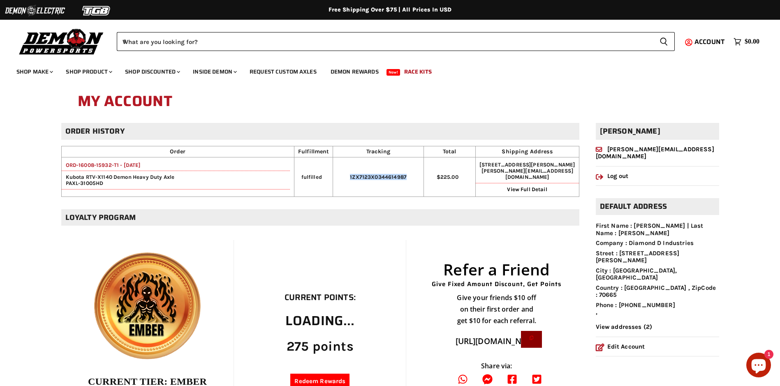 This screenshot has height=386, width=780. I want to click on h2: Give Fixed Amount Discount, Get Points, so click(497, 284).